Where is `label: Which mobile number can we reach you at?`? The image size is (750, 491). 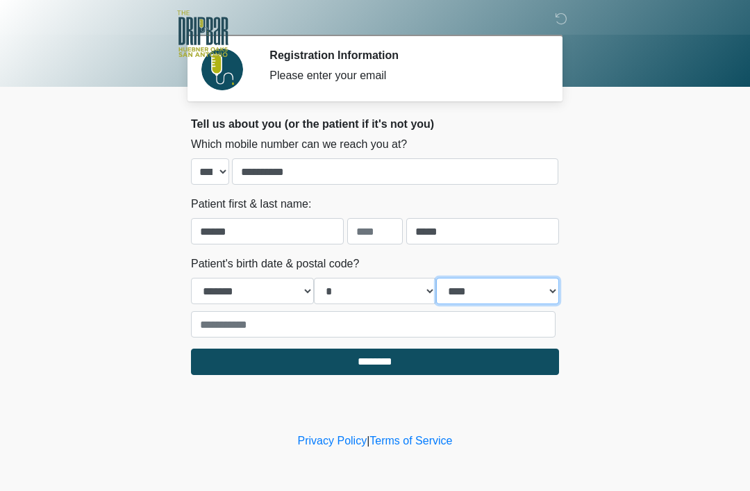 label: Which mobile number can we reach you at? is located at coordinates (299, 145).